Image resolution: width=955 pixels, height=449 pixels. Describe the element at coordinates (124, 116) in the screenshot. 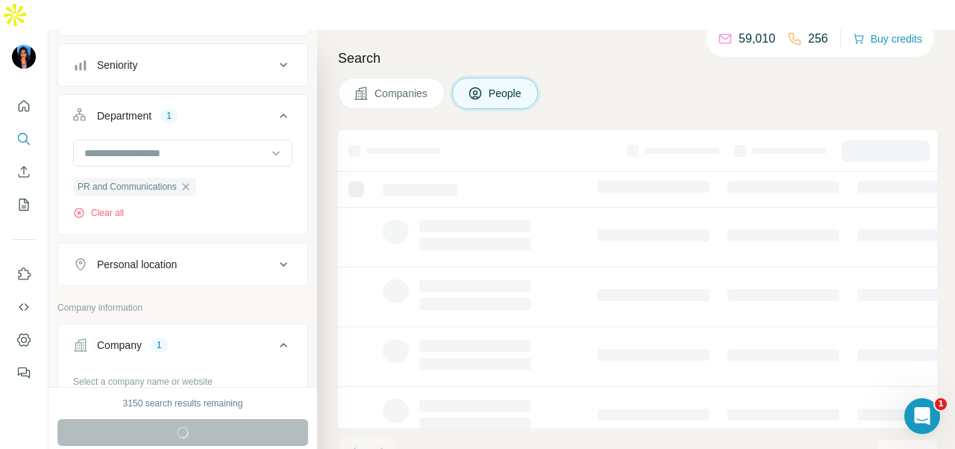

I see `div: Department` at that location.